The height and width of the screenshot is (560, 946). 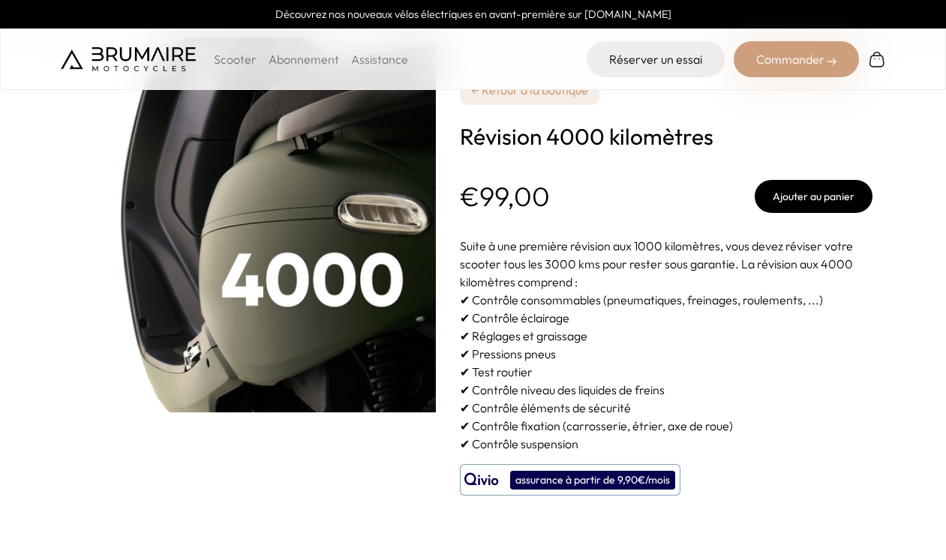 What do you see at coordinates (592, 479) in the screenshot?
I see `div: assurance à partir de 9,90€/mois` at bounding box center [592, 479].